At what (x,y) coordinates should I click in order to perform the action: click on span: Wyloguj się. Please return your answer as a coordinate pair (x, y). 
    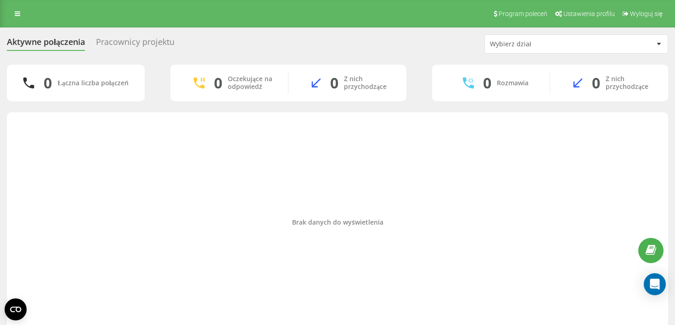
    Looking at the image, I should click on (646, 14).